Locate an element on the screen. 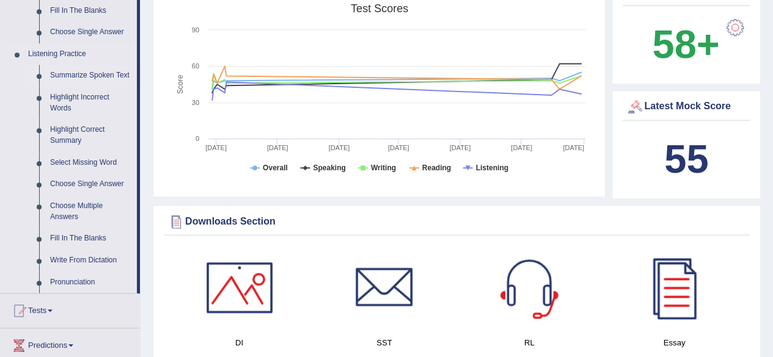 The height and width of the screenshot is (357, 773). tspan: Score is located at coordinates (180, 84).